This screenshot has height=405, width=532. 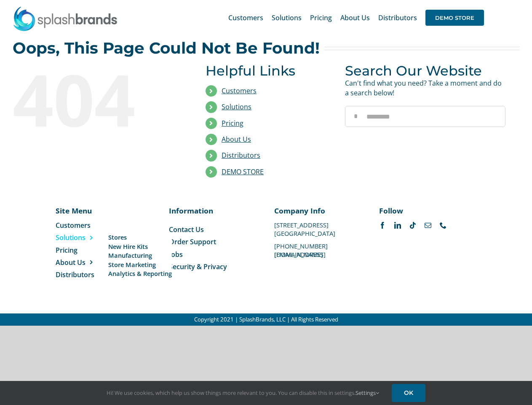 I want to click on input: Search, so click(x=356, y=117).